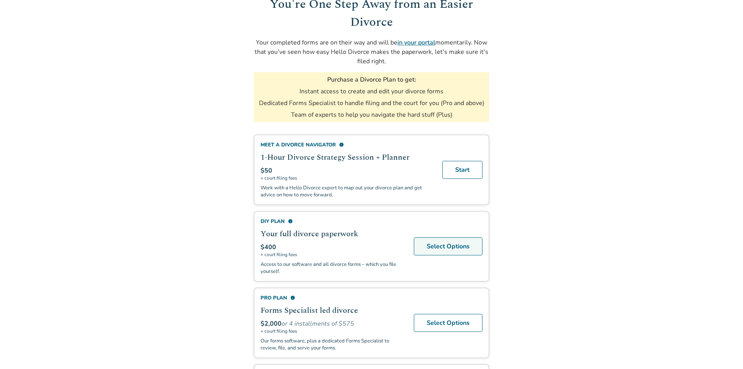 This screenshot has height=369, width=743. Describe the element at coordinates (347, 157) in the screenshot. I see `h2: 1-Hour Divorce Strategy Session + Planner` at that location.